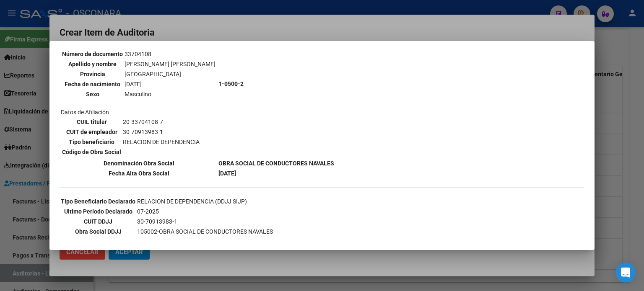  Describe the element at coordinates (161, 142) in the screenshot. I see `td: RELACION DE DEPENDENCIA` at that location.